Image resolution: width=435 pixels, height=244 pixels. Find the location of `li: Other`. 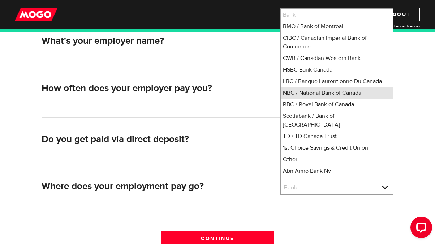

li: Other is located at coordinates (337, 159).